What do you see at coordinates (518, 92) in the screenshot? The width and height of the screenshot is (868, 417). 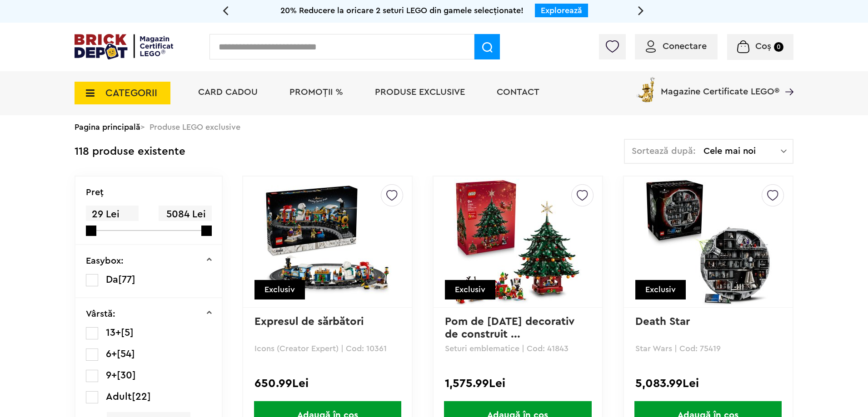 I see `a: Contact` at bounding box center [518, 92].